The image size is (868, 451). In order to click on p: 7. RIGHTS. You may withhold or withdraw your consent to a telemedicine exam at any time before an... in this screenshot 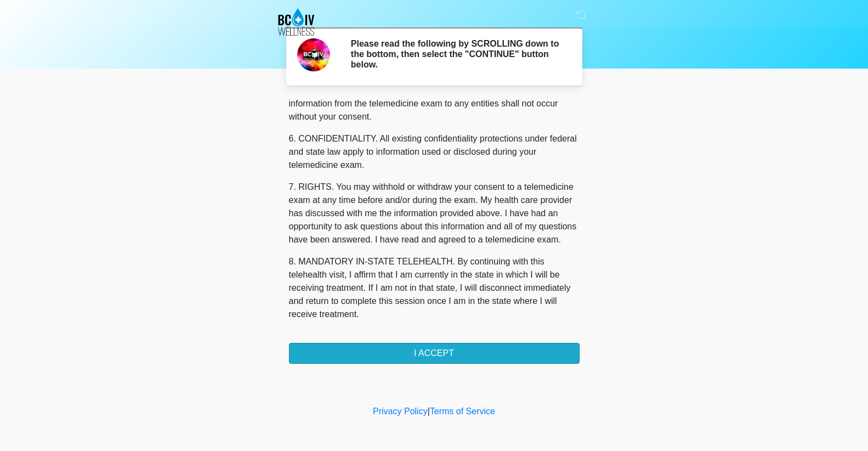, I will do `click(434, 214)`.